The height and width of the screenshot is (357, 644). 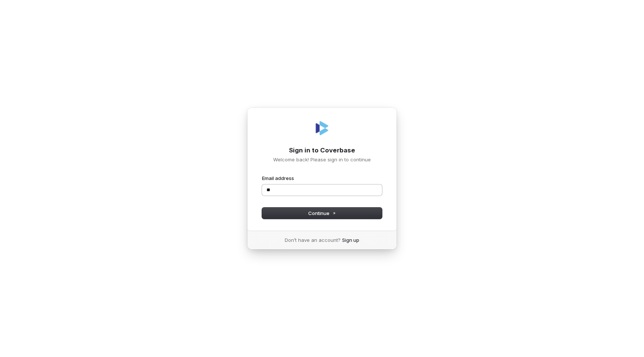 What do you see at coordinates (351, 241) in the screenshot?
I see `a: Sign up` at bounding box center [351, 241].